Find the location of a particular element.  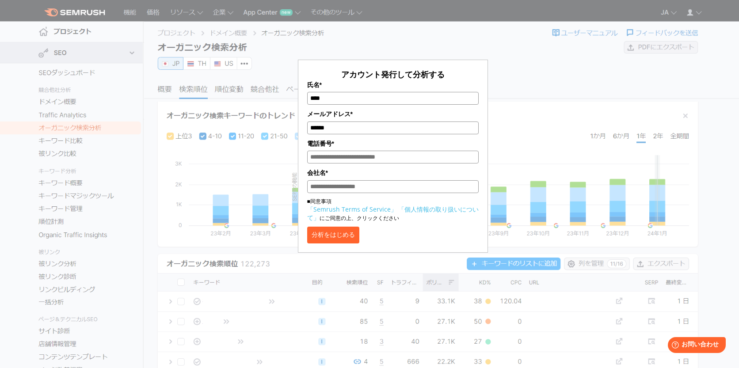

p: ■同意事項 にご同意の上、クリックください is located at coordinates (393, 210).